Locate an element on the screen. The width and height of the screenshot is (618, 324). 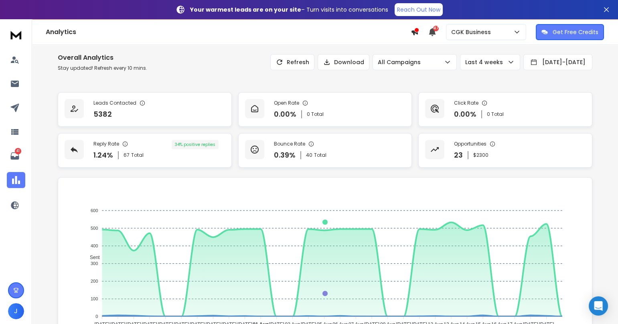
p: Click Rate is located at coordinates (466, 103).